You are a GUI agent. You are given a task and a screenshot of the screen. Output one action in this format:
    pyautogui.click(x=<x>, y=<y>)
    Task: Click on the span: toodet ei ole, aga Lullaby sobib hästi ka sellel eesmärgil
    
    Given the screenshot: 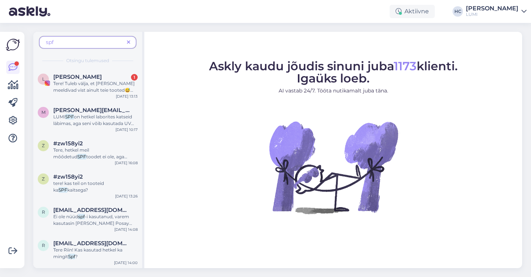 What is the action you would take?
    pyautogui.click(x=94, y=160)
    